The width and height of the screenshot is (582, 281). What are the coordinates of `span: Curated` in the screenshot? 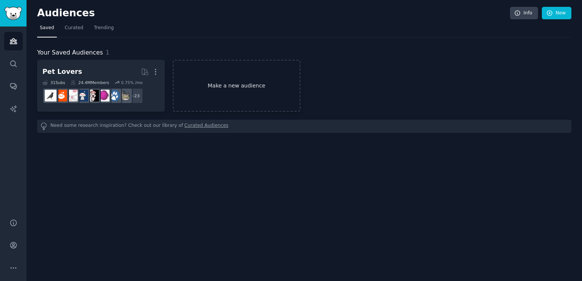 It's located at (74, 28).